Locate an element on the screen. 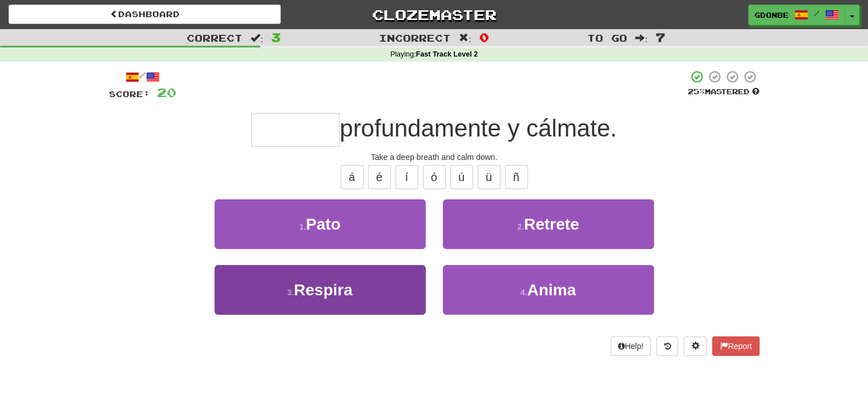 The height and width of the screenshot is (401, 868). button: 3.Respira is located at coordinates (320, 289).